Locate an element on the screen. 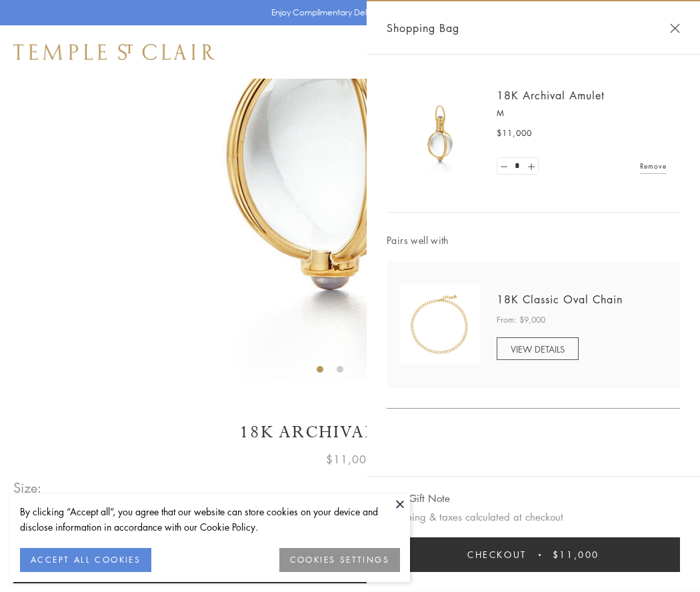 The width and height of the screenshot is (700, 592). img: N88865-OV18 is located at coordinates (440, 325).